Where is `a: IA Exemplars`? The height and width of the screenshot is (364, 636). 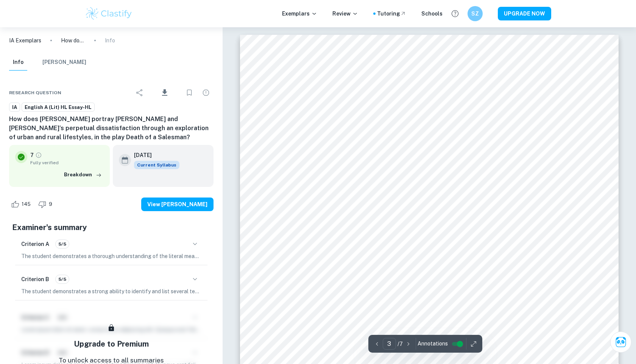 a: IA Exemplars is located at coordinates (25, 41).